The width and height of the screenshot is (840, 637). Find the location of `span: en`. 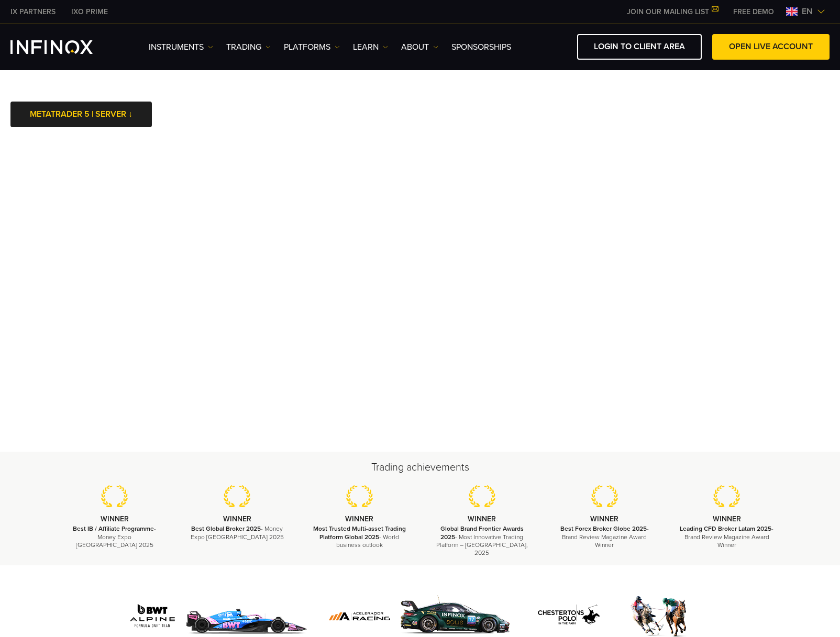

span: en is located at coordinates (807, 11).